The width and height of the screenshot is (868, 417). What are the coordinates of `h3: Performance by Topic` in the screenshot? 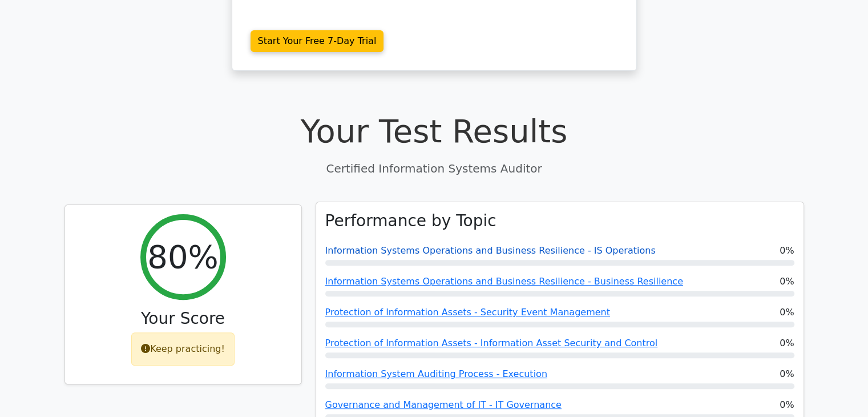 It's located at (411, 221).